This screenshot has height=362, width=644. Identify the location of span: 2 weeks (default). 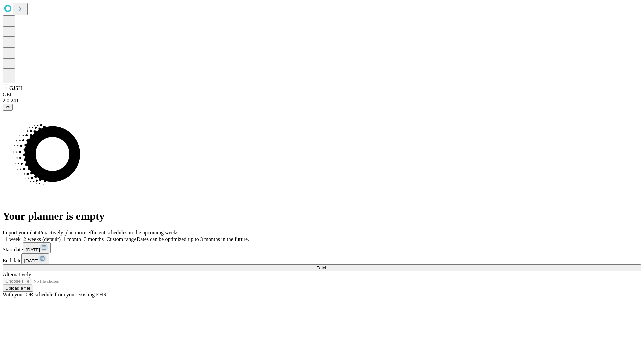
(42, 239).